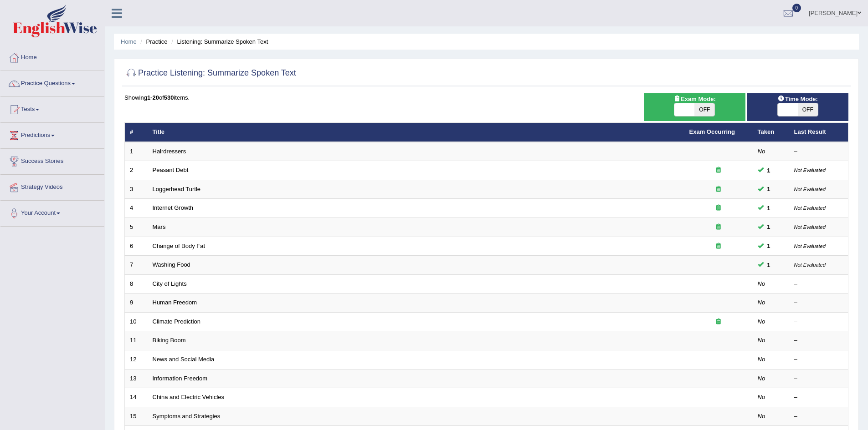 The height and width of the screenshot is (430, 868). What do you see at coordinates (819, 133) in the screenshot?
I see `th: Last Result` at bounding box center [819, 133].